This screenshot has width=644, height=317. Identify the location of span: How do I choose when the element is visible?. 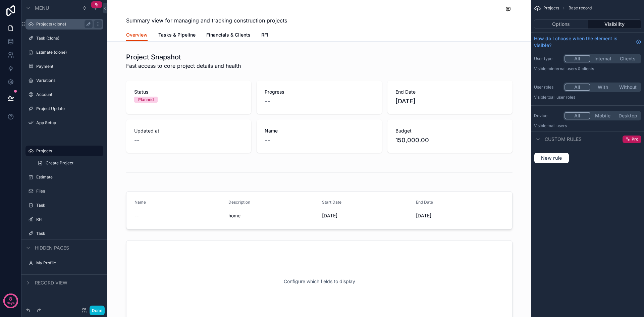
(584, 42).